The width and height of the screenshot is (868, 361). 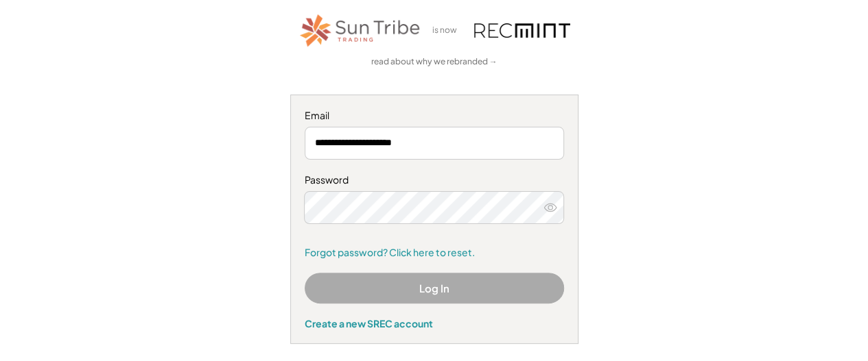 I want to click on img: STT_Horizontal_Logo%2B-%2BColor.png, so click(x=360, y=30).